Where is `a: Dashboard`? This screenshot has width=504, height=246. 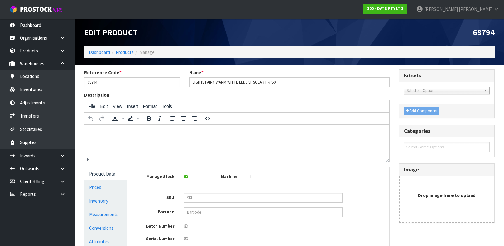
a: Dashboard is located at coordinates (99, 52).